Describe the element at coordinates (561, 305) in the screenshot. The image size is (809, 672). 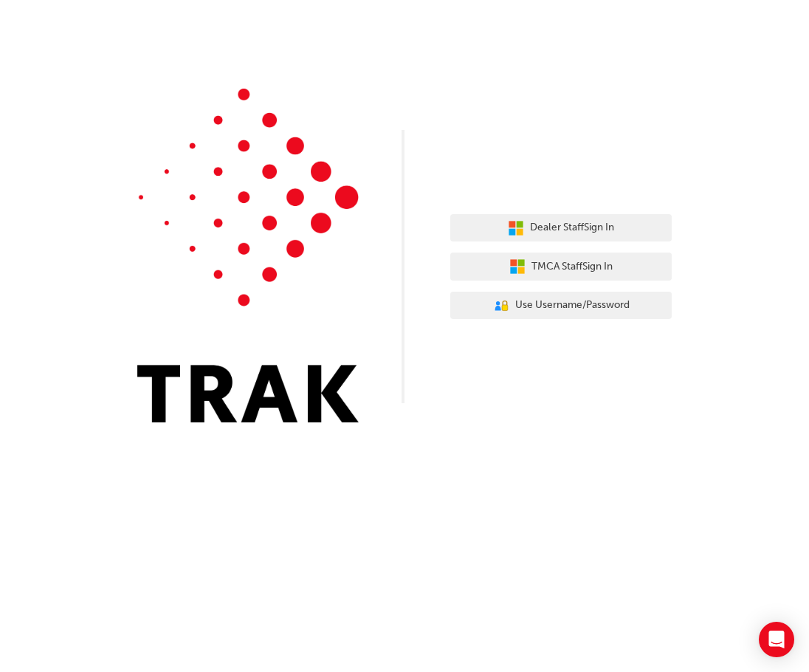
I see `button: Use Username/Password` at that location.